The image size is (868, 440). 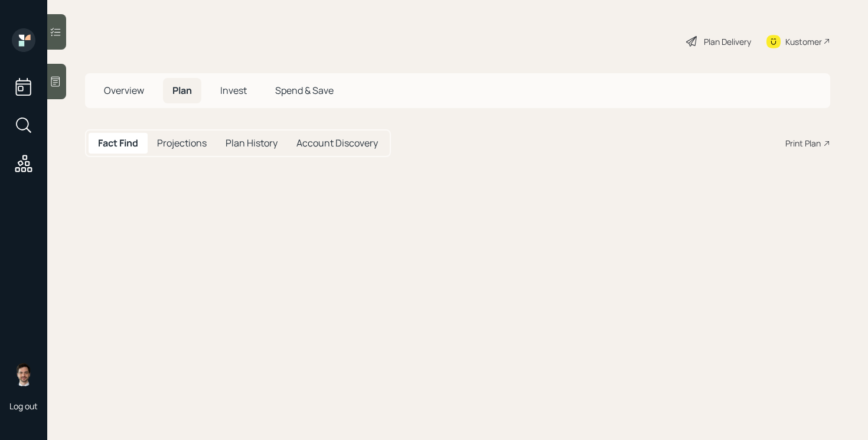 I want to click on div: Plan Delivery, so click(x=728, y=41).